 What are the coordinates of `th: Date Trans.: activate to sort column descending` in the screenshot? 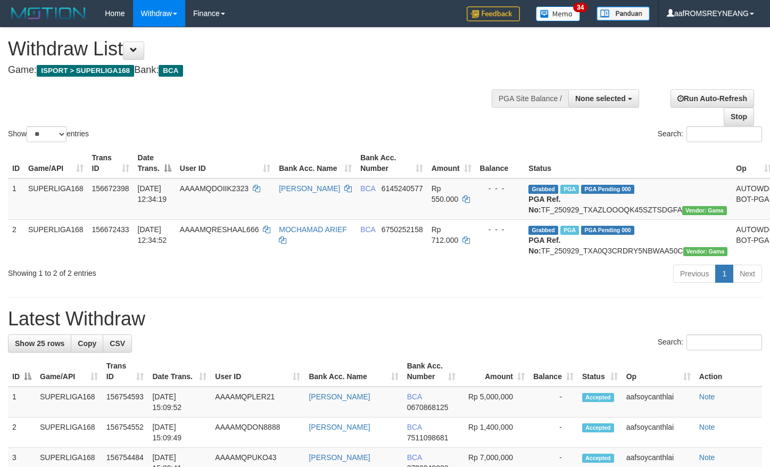 It's located at (154, 163).